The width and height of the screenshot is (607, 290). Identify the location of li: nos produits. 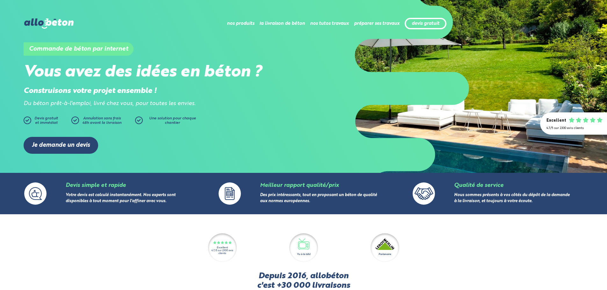
(241, 24).